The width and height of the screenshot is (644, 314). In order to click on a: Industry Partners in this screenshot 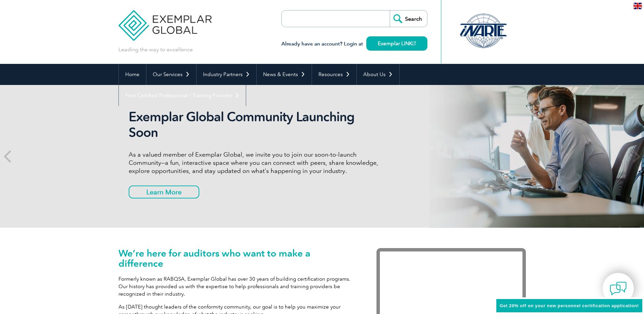, I will do `click(226, 74)`.